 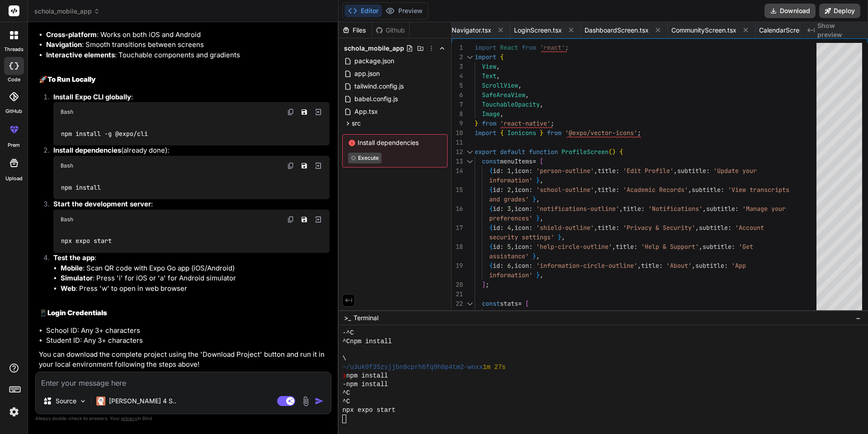 What do you see at coordinates (485, 48) in the screenshot?
I see `span: import` at bounding box center [485, 48].